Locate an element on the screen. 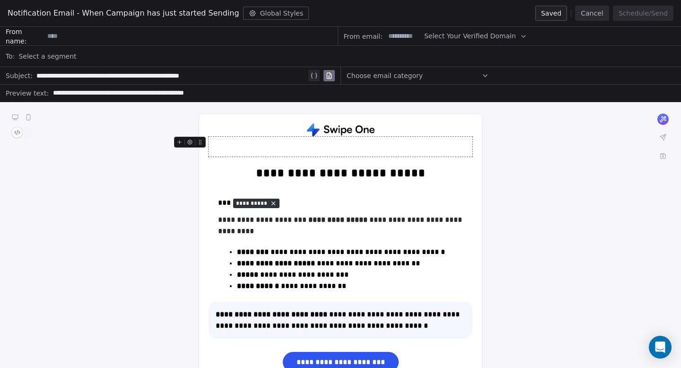 The width and height of the screenshot is (681, 368). span: From name: is located at coordinates (25, 36).